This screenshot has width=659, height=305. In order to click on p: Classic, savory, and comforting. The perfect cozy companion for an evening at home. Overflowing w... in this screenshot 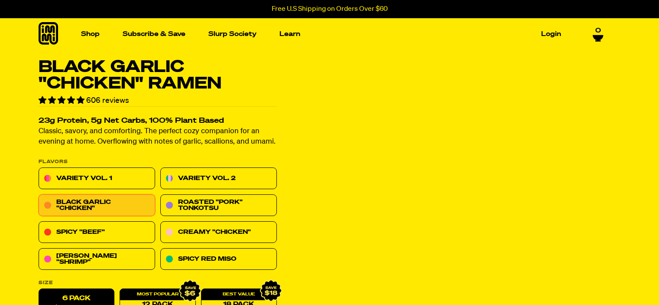, I will do `click(158, 137)`.